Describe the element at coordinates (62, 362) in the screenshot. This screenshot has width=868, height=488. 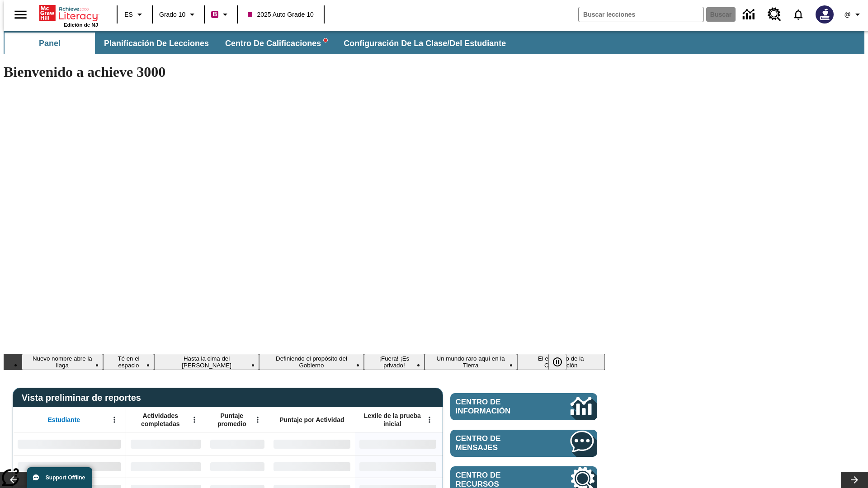
I see `button: Diapositiva 1 Nuevo nombre abre la llaga` at that location.